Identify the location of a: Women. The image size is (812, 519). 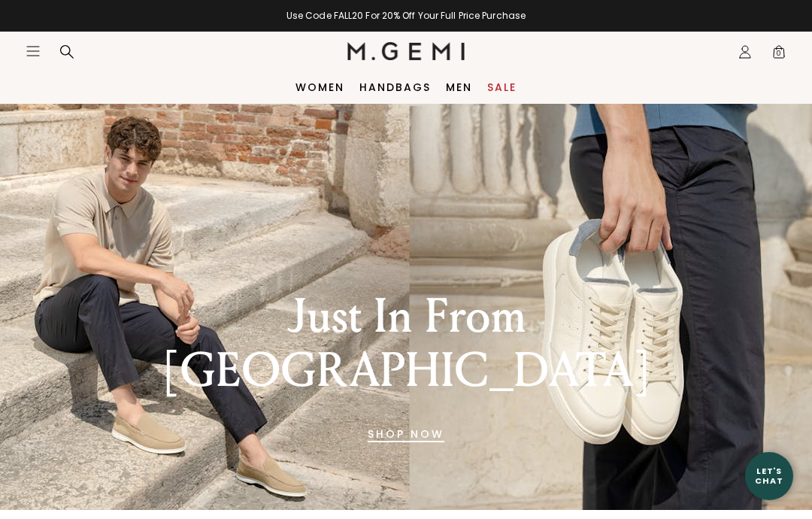
(320, 88).